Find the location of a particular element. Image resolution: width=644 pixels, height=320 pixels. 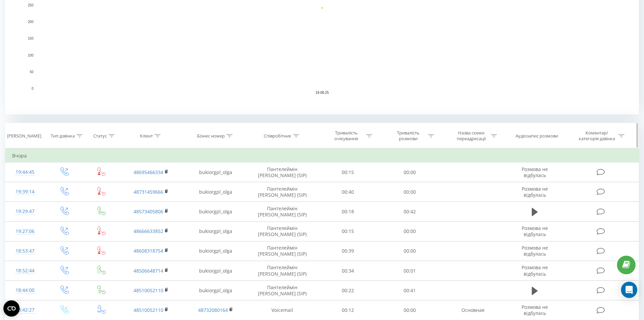

a: 48731459666 is located at coordinates (149, 192).